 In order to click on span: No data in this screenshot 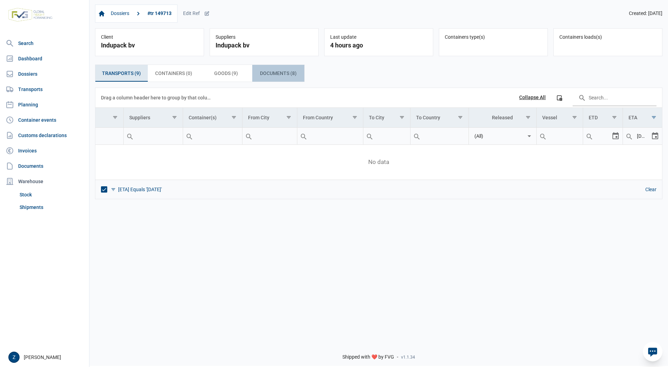, I will do `click(379, 162)`.